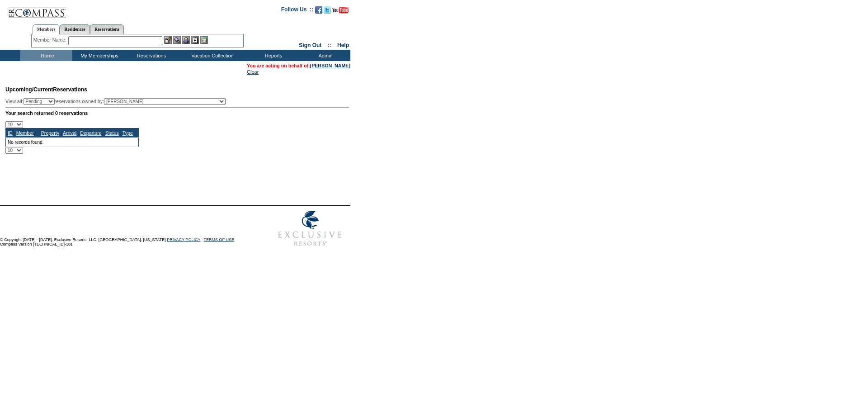 The image size is (868, 412). Describe the element at coordinates (327, 10) in the screenshot. I see `img: Follow us on Twitter` at that location.